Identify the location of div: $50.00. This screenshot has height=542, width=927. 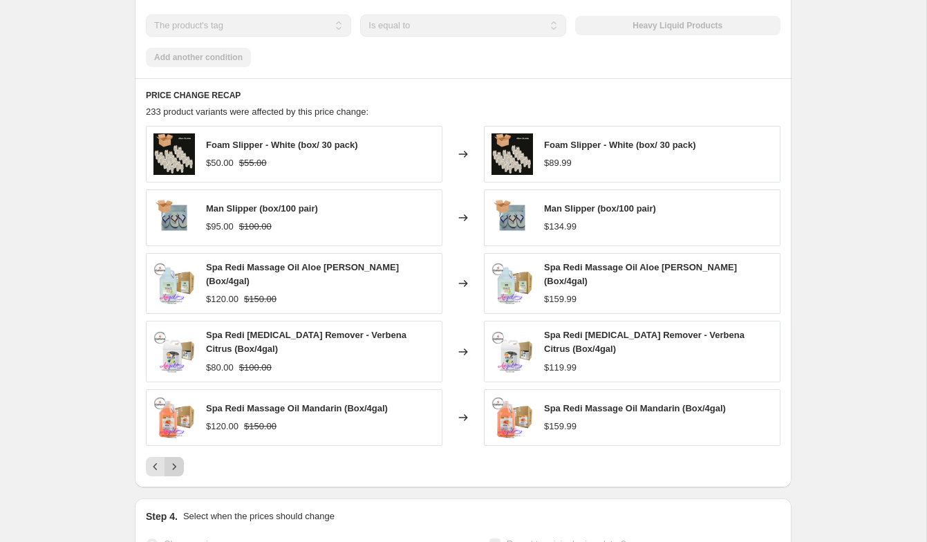
(220, 163).